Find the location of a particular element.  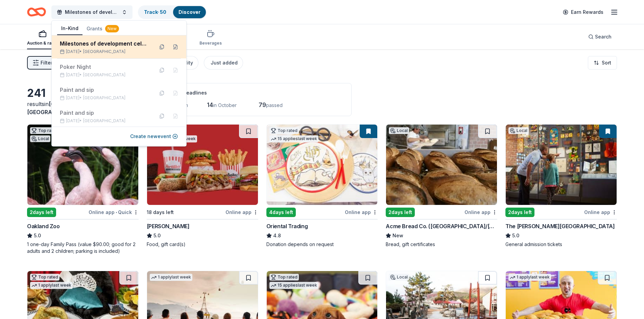

button: Search is located at coordinates (599, 37).